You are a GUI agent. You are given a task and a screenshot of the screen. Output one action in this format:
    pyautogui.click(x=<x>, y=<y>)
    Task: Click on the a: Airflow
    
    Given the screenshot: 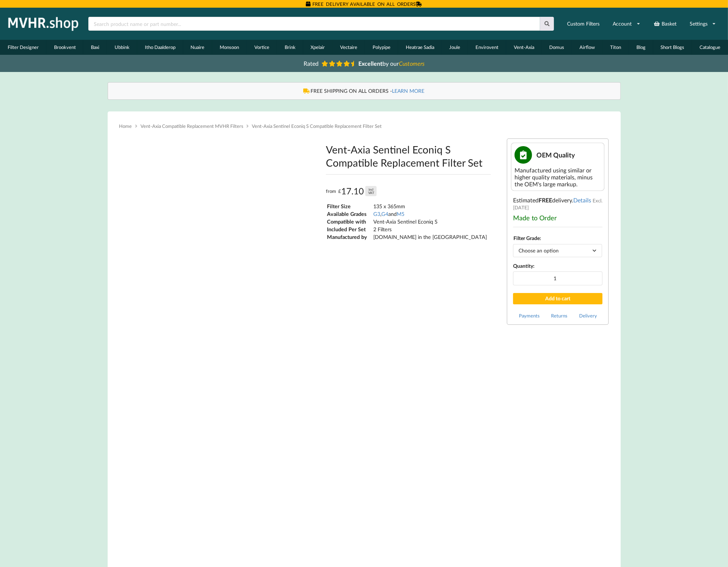 What is the action you would take?
    pyautogui.click(x=587, y=47)
    